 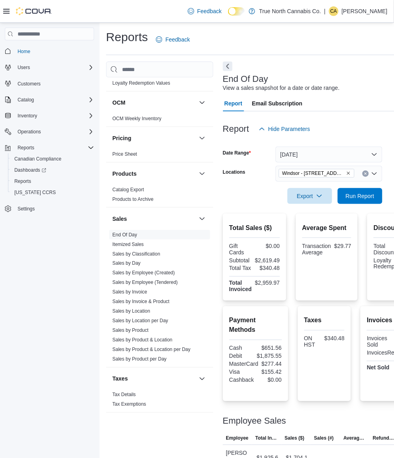 What do you see at coordinates (335, 338) in the screenshot?
I see `div: $340.48` at bounding box center [335, 338].